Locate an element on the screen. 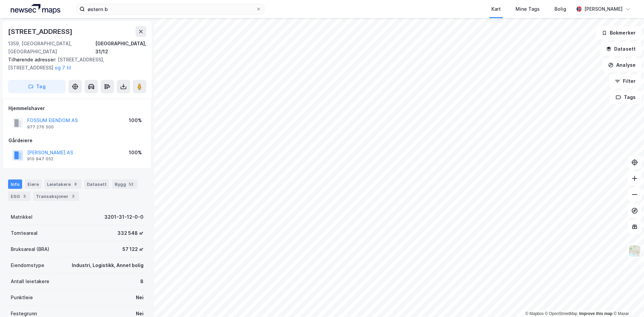  div: Nei is located at coordinates (139, 298).